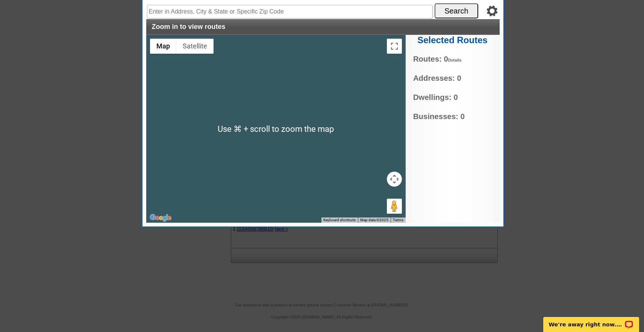  I want to click on button: Map camera controls, so click(395, 179).